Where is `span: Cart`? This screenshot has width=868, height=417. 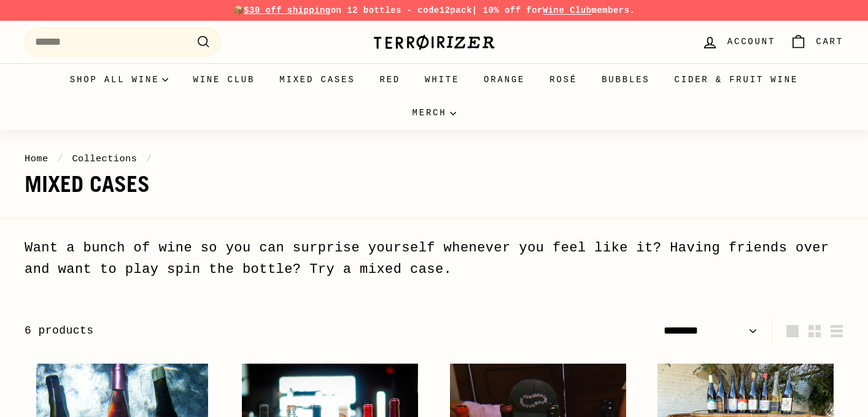
span: Cart is located at coordinates (829, 41).